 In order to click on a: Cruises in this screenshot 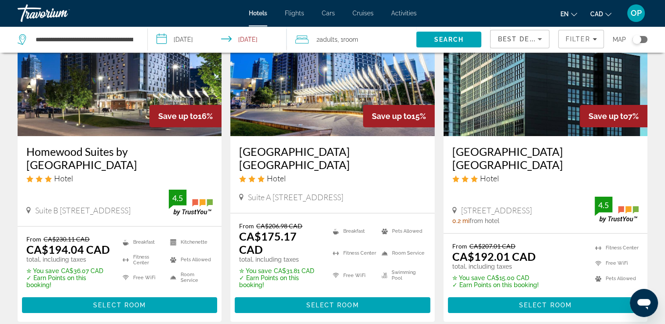, I will do `click(363, 13)`.